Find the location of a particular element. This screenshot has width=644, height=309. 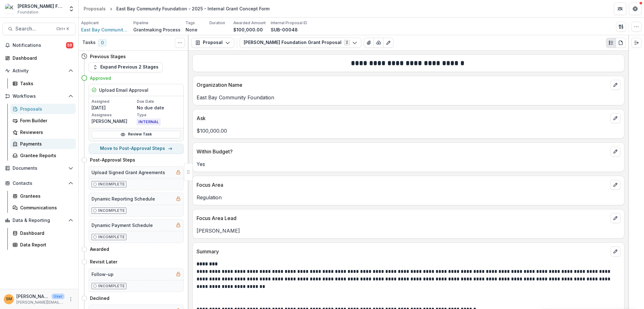

p: Tags is located at coordinates (191, 23).